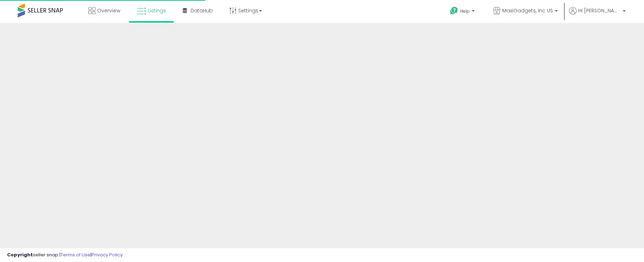 Image resolution: width=644 pixels, height=262 pixels. What do you see at coordinates (463, 12) in the screenshot?
I see `a: Help` at bounding box center [463, 12].